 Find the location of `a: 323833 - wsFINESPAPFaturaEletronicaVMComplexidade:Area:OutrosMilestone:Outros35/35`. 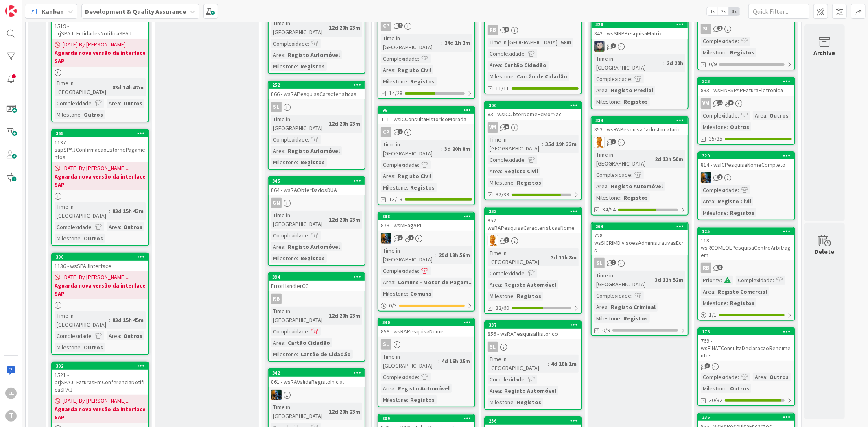

a: 323833 - wsFINESPAPFaturaEletronicaVMComplexidade:Area:OutrosMilestone:Outros35/35 is located at coordinates (746, 111).